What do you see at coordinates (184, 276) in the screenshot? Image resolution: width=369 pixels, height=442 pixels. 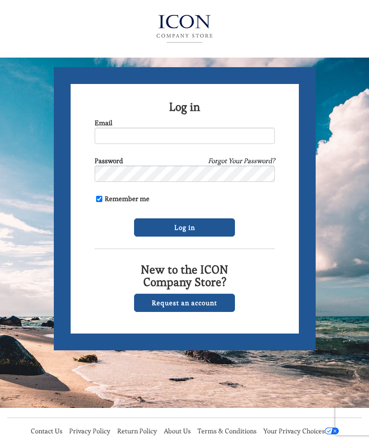 I see `h2: New to the ICON Company Store?` at bounding box center [184, 276].